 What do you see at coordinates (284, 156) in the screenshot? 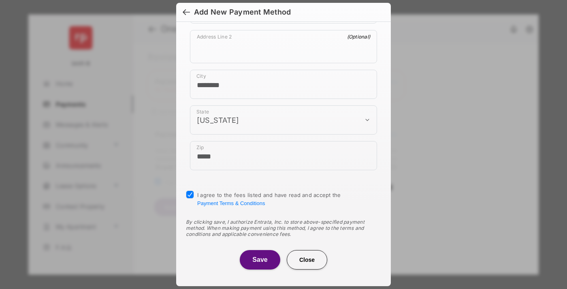
I see `div: payment_method_screening[postal_addresses][postalCode]` at bounding box center [284, 156].